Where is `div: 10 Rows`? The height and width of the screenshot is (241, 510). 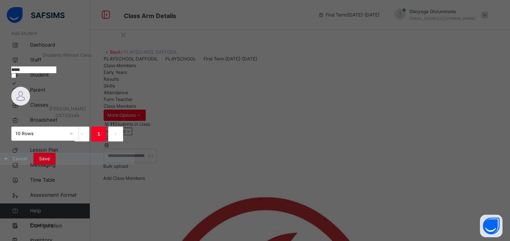
div: 10 Rows is located at coordinates (40, 134).